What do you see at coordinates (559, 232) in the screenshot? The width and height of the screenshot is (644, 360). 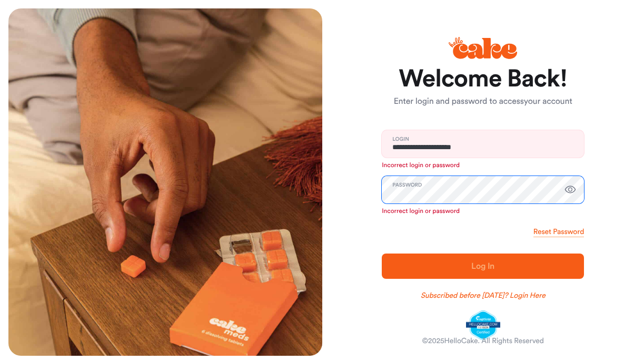 I see `a: Reset Password` at bounding box center [559, 232].